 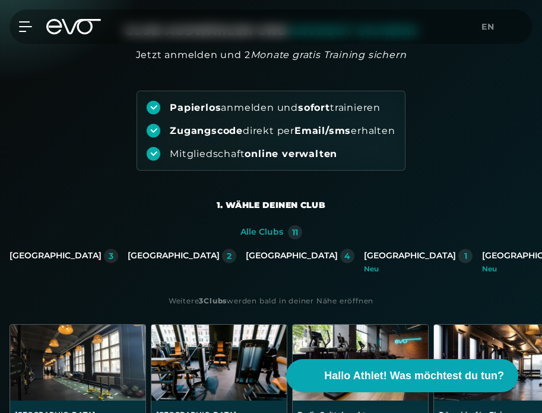 I want to click on div: 3, so click(x=111, y=256).